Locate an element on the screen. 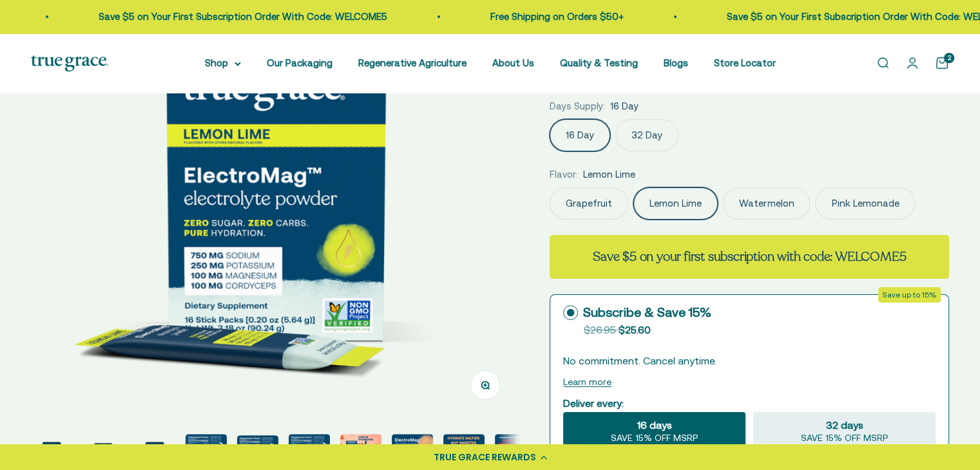  a: Store Locator is located at coordinates (745, 63).